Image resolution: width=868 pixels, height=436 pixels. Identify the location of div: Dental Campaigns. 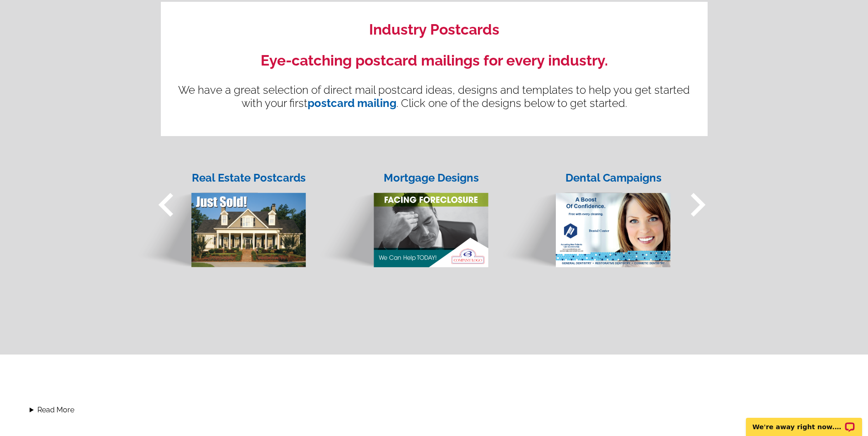
(613, 178).